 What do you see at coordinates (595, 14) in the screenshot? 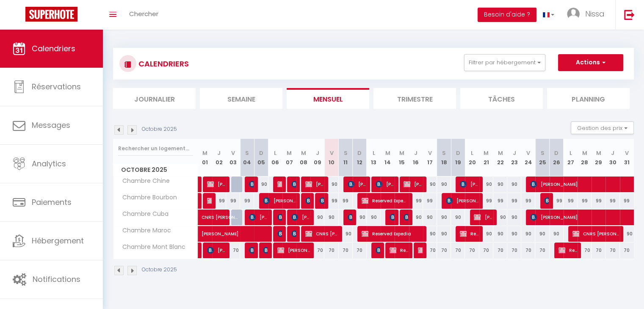
I see `span: Nissa` at bounding box center [595, 14].